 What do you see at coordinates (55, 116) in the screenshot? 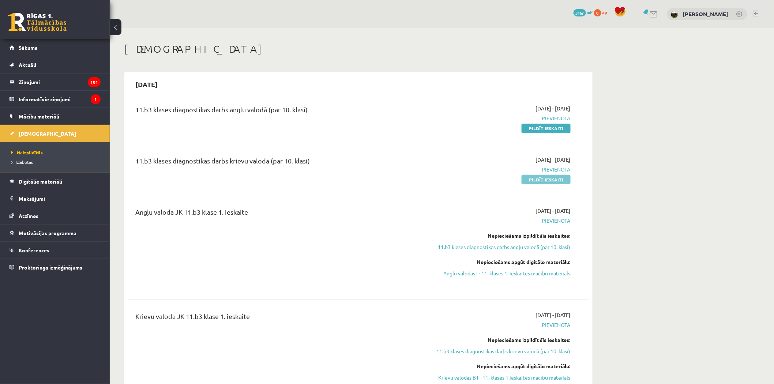
I see `a: Mācību materiāli` at bounding box center [55, 116].